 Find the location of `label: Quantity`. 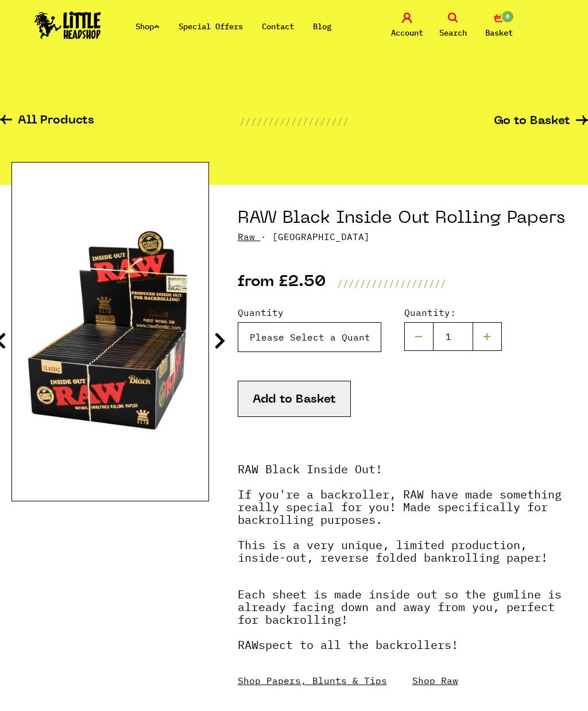

label: Quantity is located at coordinates (309, 312).